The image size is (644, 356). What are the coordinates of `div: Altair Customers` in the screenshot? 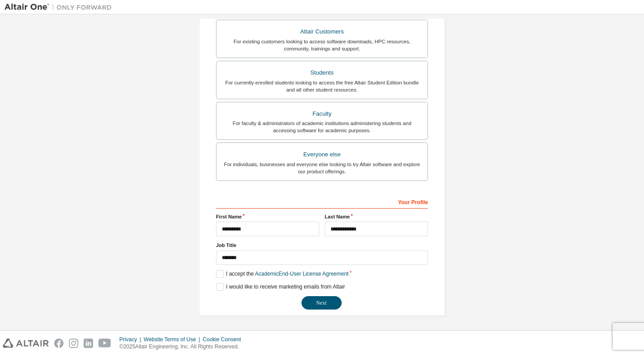 It's located at (322, 32).